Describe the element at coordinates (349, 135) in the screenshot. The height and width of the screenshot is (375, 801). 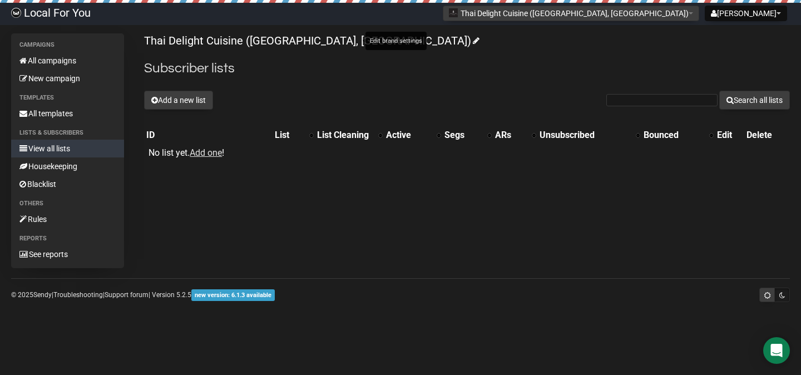
I see `th: List Cleaning: No sort applied, activate to apply an ascending sort` at that location.